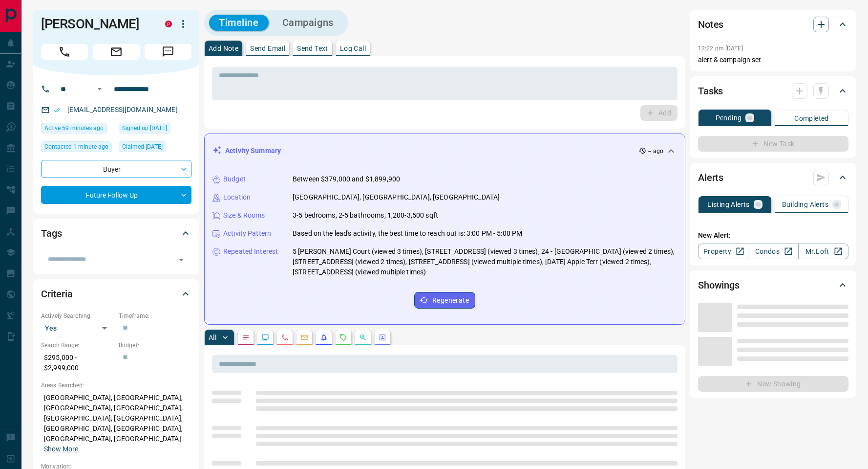  I want to click on div: Sun Jul 27 2025, so click(155, 148).